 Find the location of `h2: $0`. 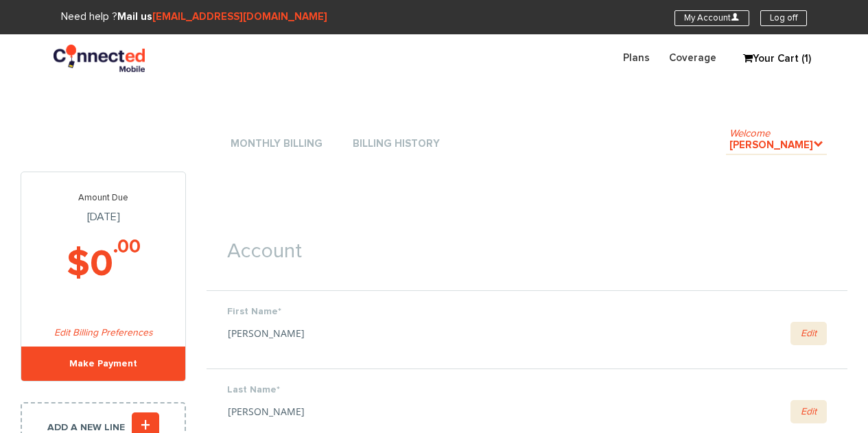

h2: $0 is located at coordinates (103, 264).